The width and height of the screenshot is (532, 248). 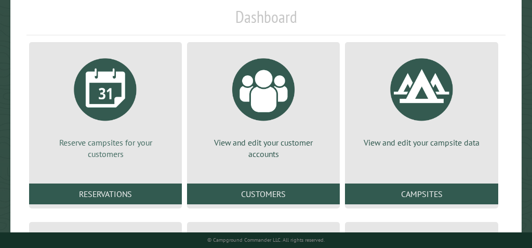 I want to click on a: Campsites, so click(x=421, y=194).